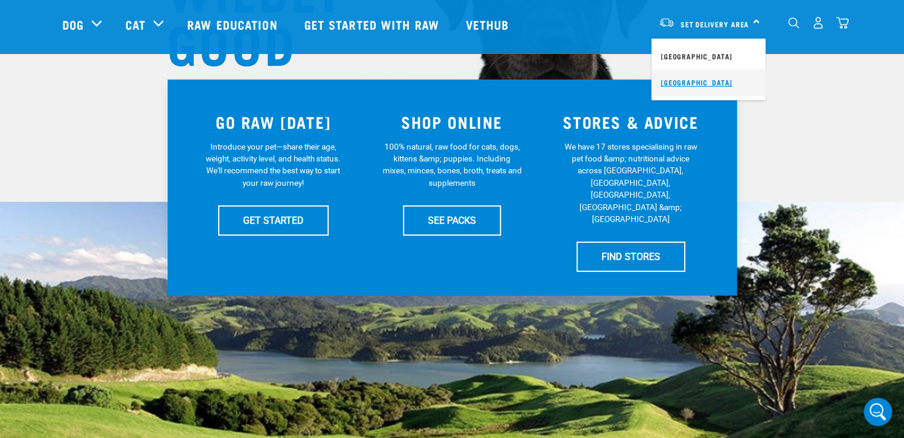 The width and height of the screenshot is (904, 438). Describe the element at coordinates (715, 24) in the screenshot. I see `span: Set Delivery Area` at that location.